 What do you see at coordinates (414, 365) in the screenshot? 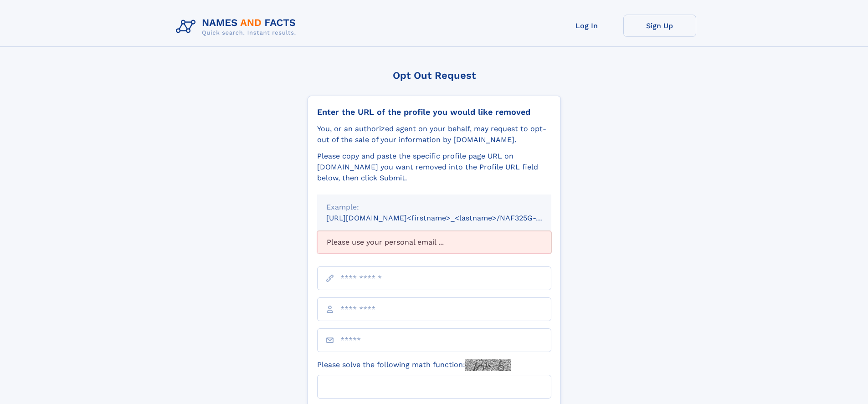
I see `label: Please solve the following math function:` at bounding box center [414, 365].